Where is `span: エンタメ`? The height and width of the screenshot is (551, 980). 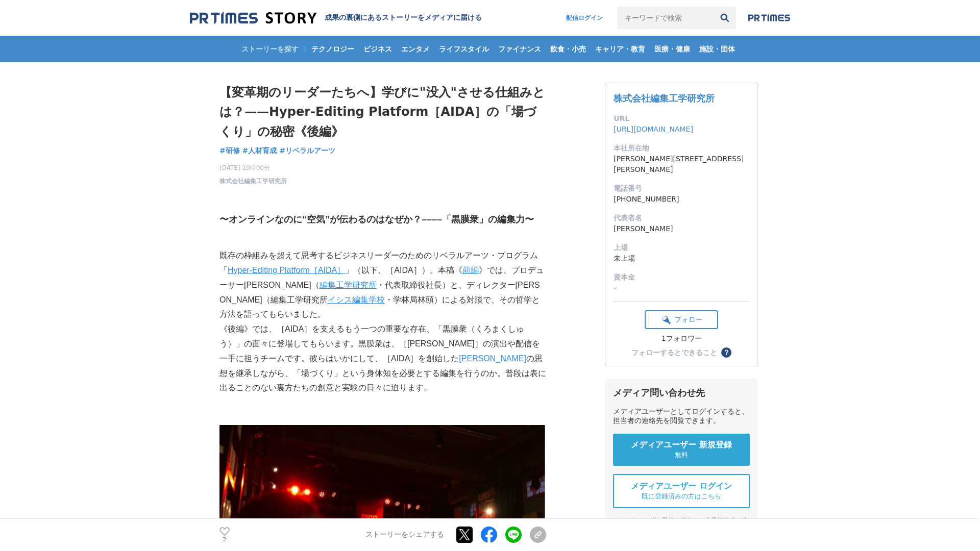 span: エンタメ is located at coordinates (415, 49).